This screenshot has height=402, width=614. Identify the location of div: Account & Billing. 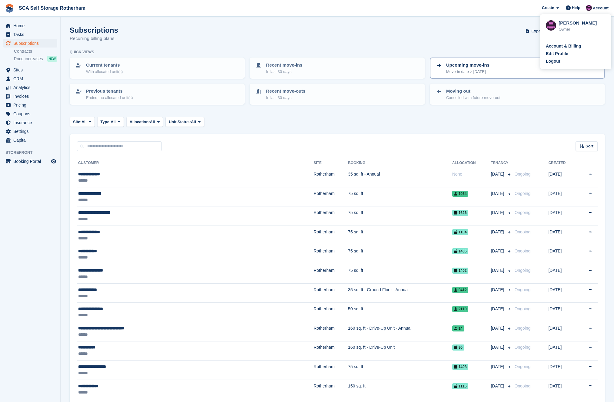
(563, 46).